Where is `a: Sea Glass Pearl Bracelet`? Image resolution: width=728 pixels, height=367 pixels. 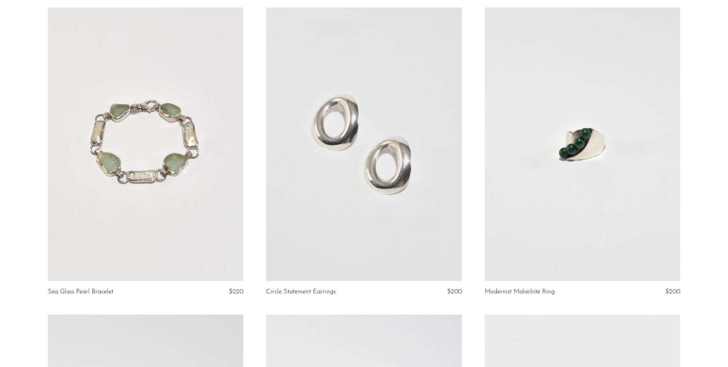
a: Sea Glass Pearl Bracelet is located at coordinates (81, 292).